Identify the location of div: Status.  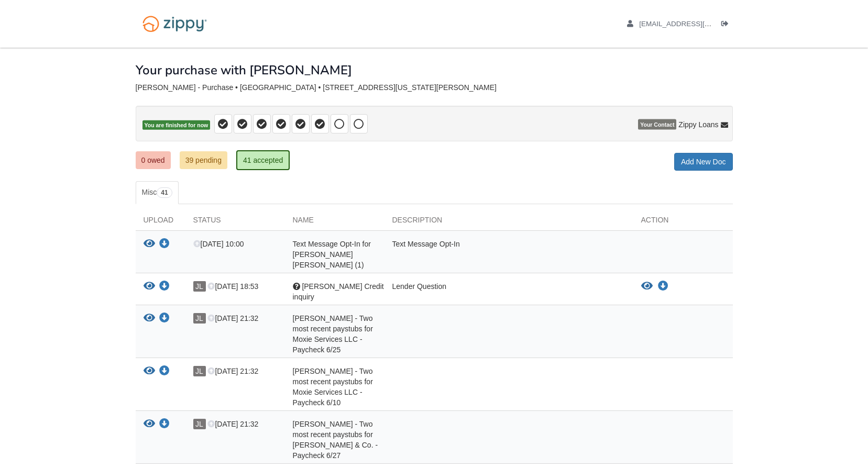
(235, 222).